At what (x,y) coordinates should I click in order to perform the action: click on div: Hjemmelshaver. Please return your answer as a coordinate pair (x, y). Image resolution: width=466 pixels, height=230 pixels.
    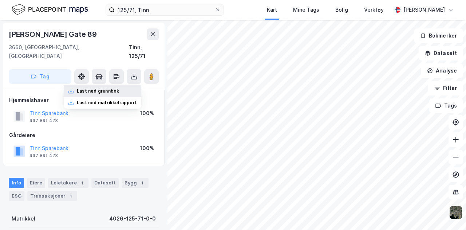
    Looking at the image, I should click on (84, 100).